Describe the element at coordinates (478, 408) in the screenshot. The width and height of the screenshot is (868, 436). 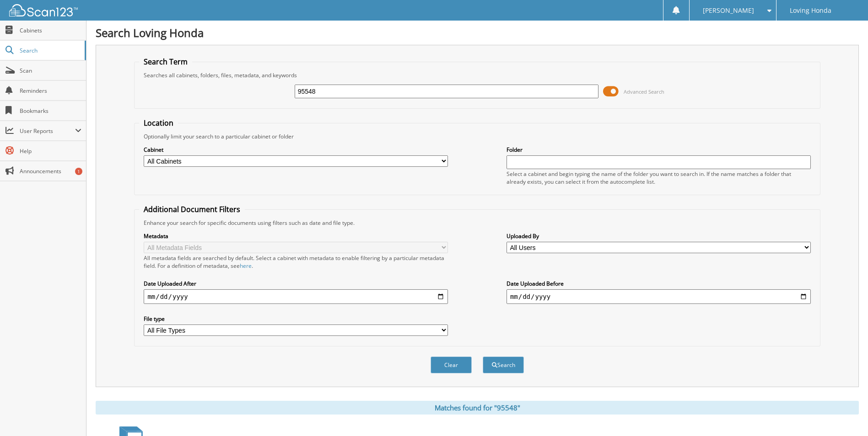
I see `div: Matches found for "95548"` at that location.